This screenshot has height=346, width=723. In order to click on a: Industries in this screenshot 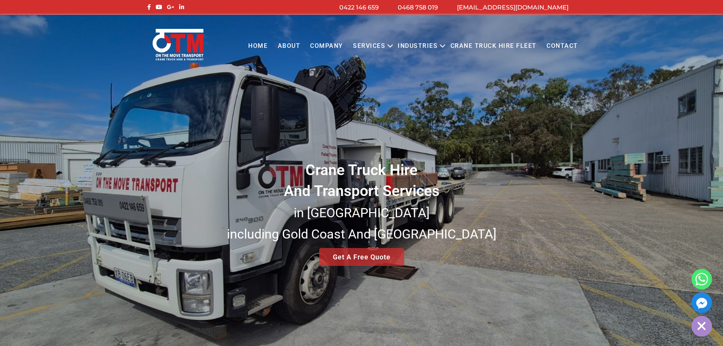, I will do `click(417, 46)`.